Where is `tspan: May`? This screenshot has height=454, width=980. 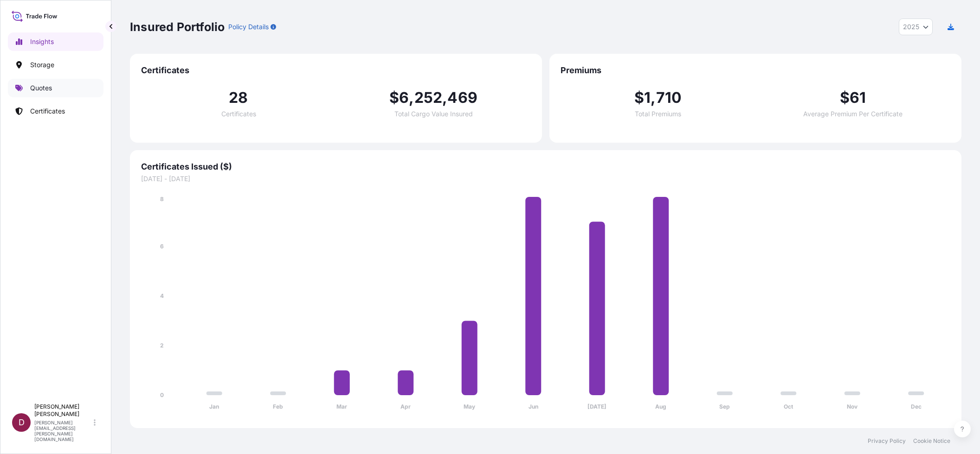 tspan: May is located at coordinates (470, 406).